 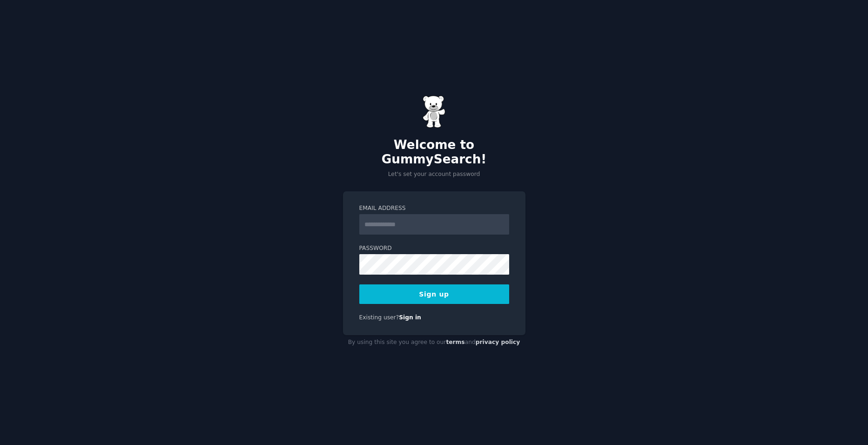 I want to click on label: Email Address, so click(x=434, y=208).